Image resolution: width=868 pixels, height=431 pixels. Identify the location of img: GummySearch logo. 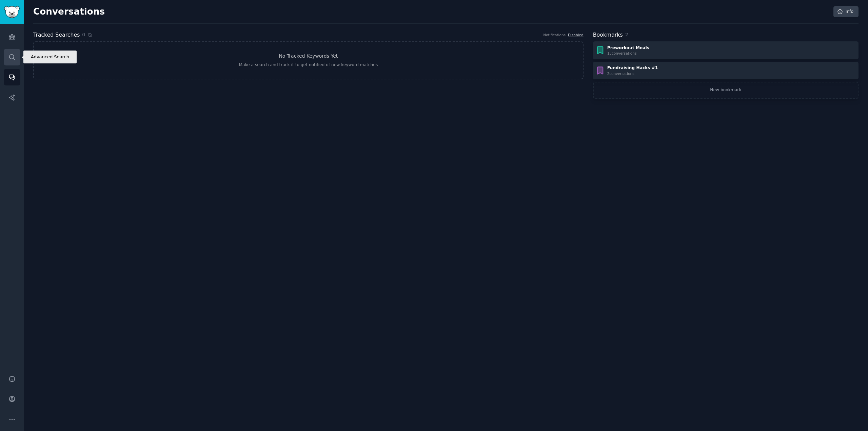
(12, 12).